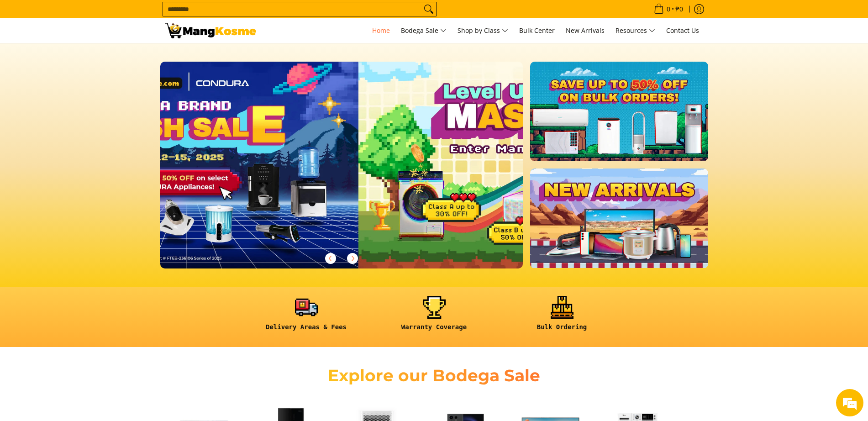  Describe the element at coordinates (683, 30) in the screenshot. I see `a: Contact Us` at that location.